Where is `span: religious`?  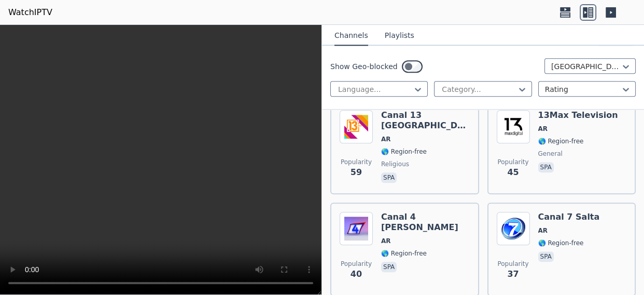
span: religious is located at coordinates (396, 164).